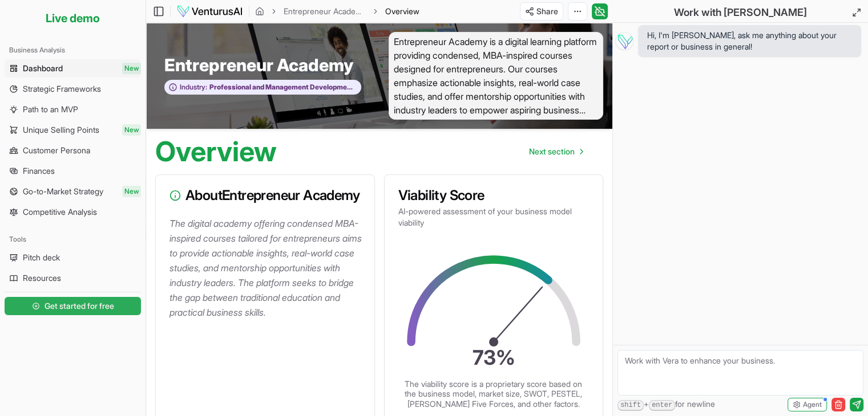 The width and height of the screenshot is (868, 416). Describe the element at coordinates (72, 68) in the screenshot. I see `a: DashboardNew` at that location.